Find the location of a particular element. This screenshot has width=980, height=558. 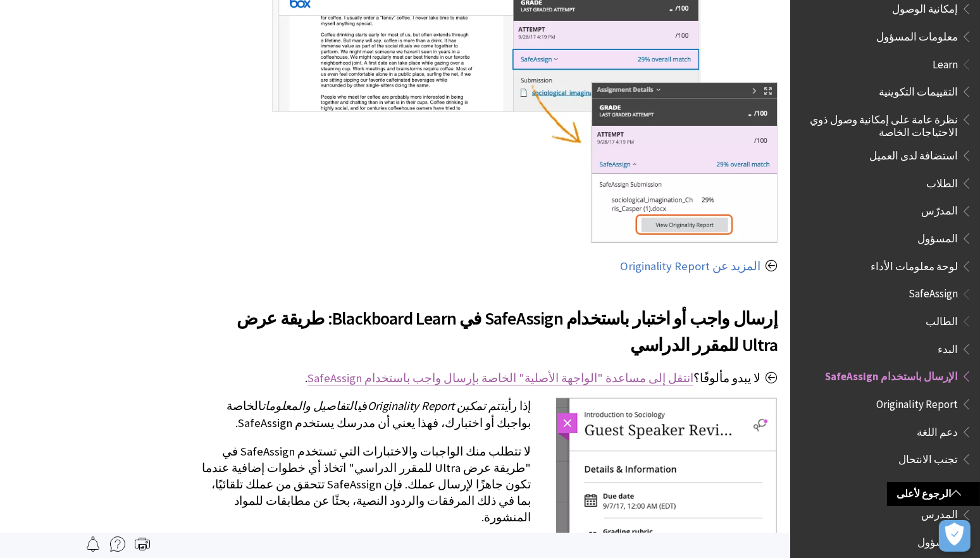

span: المدرّس is located at coordinates (939, 209).